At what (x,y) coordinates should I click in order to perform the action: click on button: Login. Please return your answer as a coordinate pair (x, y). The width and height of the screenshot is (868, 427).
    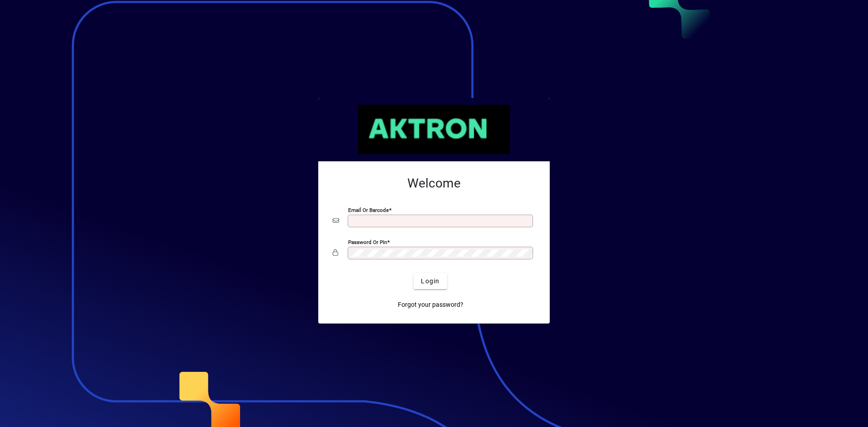
    Looking at the image, I should click on (430, 281).